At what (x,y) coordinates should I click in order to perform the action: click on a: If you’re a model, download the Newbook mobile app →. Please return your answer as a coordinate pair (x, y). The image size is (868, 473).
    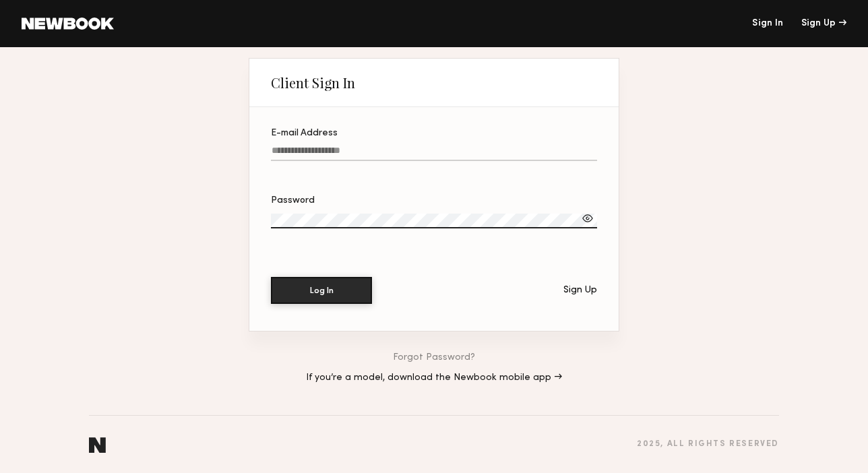
    Looking at the image, I should click on (434, 378).